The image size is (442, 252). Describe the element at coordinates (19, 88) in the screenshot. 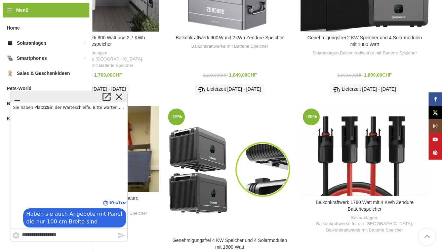

I see `span: Pets-World` at that location.